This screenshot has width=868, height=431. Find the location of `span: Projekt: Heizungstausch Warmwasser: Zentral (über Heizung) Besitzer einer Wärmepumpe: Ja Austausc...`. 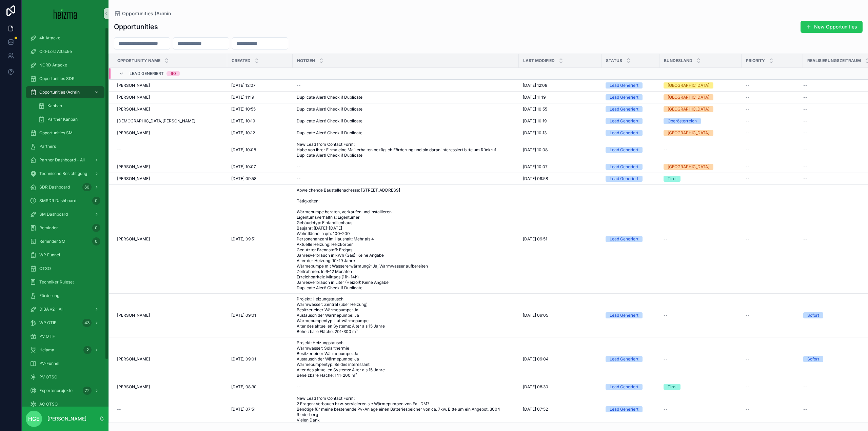

span: Projekt: Heizungstausch Warmwasser: Zentral (über Heizung) Besitzer einer Wärmepumpe: Ja Austausc... is located at coordinates (406, 315).